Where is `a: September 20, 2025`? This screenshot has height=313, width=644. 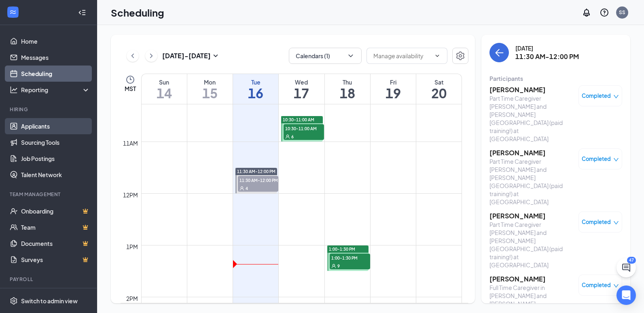
a: September 20, 2025 is located at coordinates (439, 89).